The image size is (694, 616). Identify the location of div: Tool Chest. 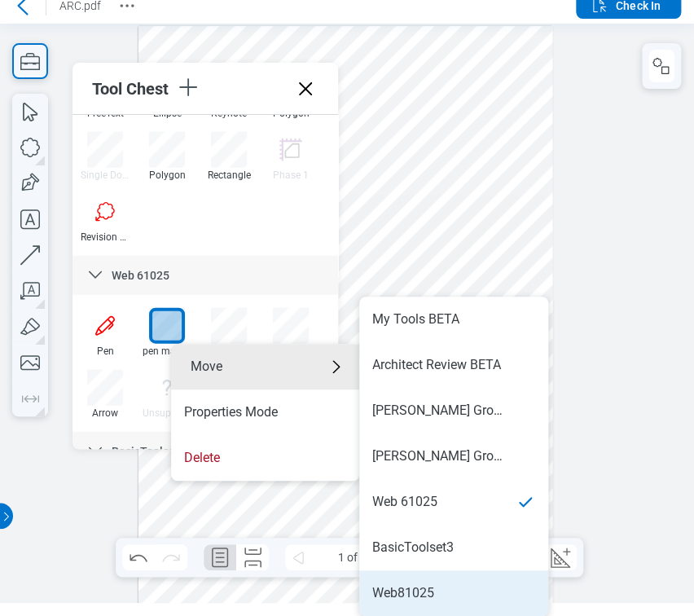
(133, 89).